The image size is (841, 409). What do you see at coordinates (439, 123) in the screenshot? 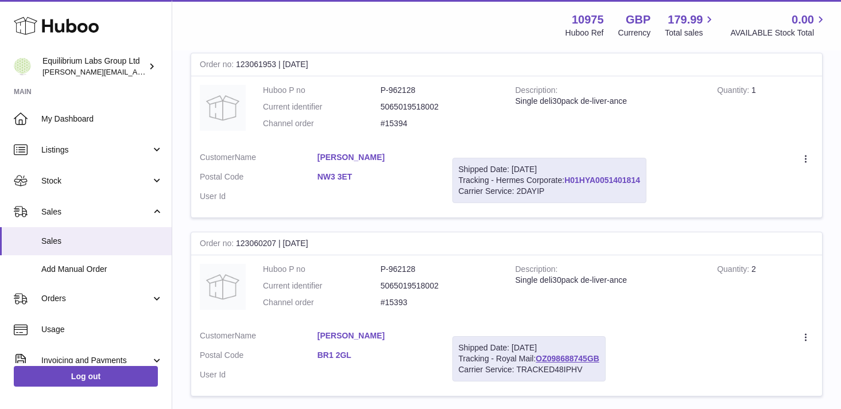
I see `dd: #15394` at bounding box center [439, 123].